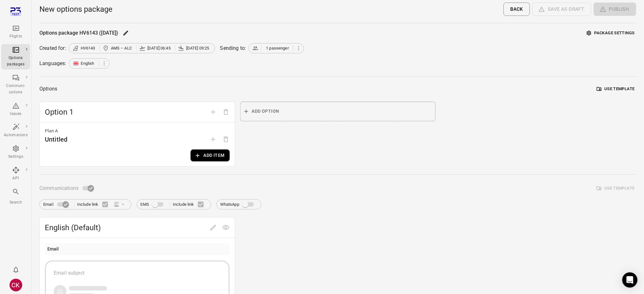  I want to click on button: Edit, so click(126, 33).